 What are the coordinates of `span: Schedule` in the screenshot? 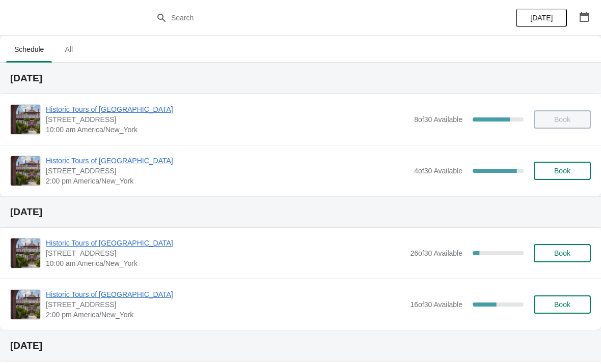 It's located at (29, 49).